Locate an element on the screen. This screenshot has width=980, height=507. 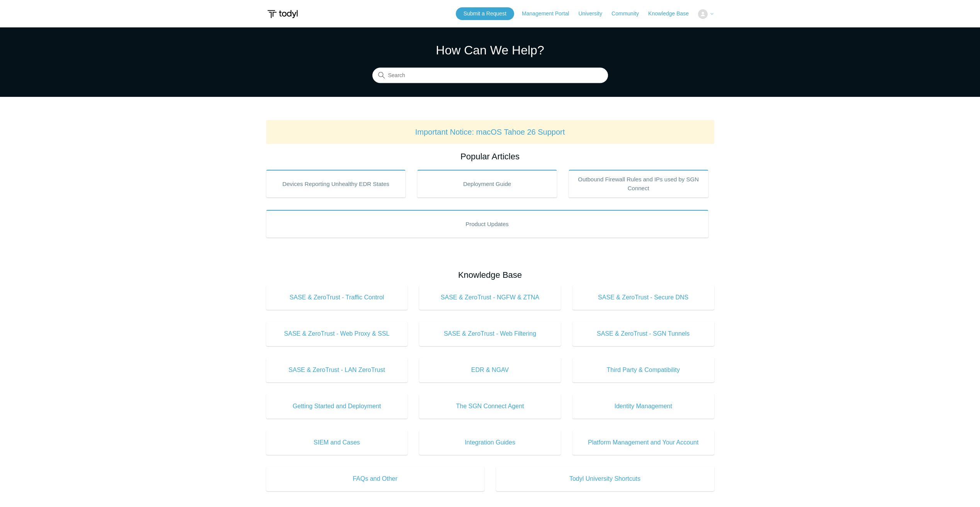
span: Platform Management and Your Account is located at coordinates (643, 443).